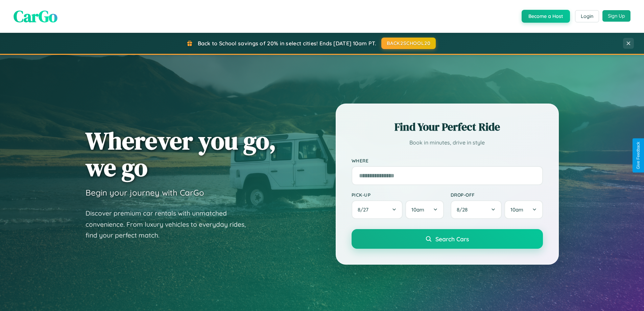 The width and height of the screenshot is (644, 311). What do you see at coordinates (377, 209) in the screenshot?
I see `button: 8/27` at bounding box center [377, 209].